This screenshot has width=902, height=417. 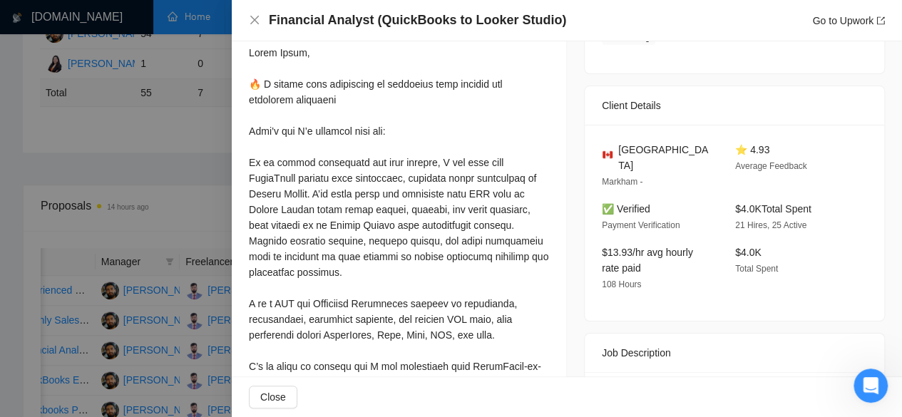 I want to click on button: Emoji picker, so click(x=51, y=301).